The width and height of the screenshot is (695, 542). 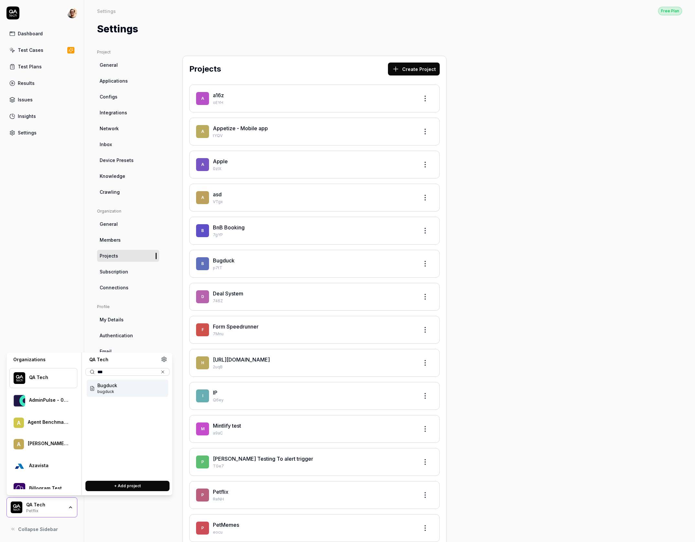 I want to click on a: Test Plans, so click(x=42, y=66).